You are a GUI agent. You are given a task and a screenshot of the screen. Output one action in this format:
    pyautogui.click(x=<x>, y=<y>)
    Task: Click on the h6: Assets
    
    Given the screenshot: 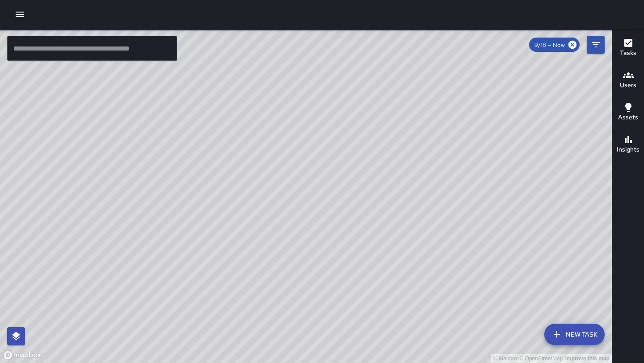 What is the action you would take?
    pyautogui.click(x=628, y=118)
    